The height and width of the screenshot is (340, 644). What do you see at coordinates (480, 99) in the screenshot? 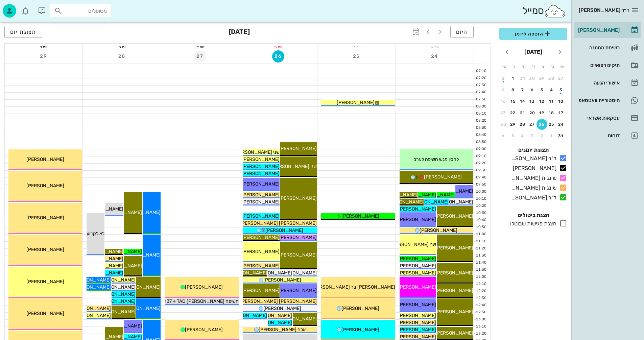
I see `div: 07:50` at bounding box center [480, 99].